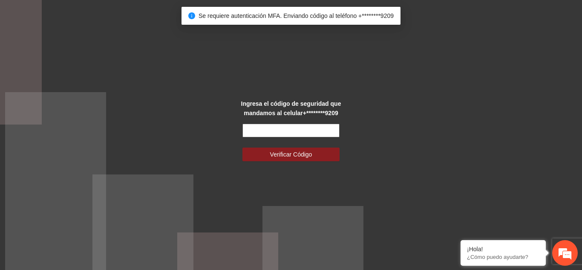 Image resolution: width=582 pixels, height=270 pixels. Describe the element at coordinates (192, 16) in the screenshot. I see `span: info-circle` at that location.